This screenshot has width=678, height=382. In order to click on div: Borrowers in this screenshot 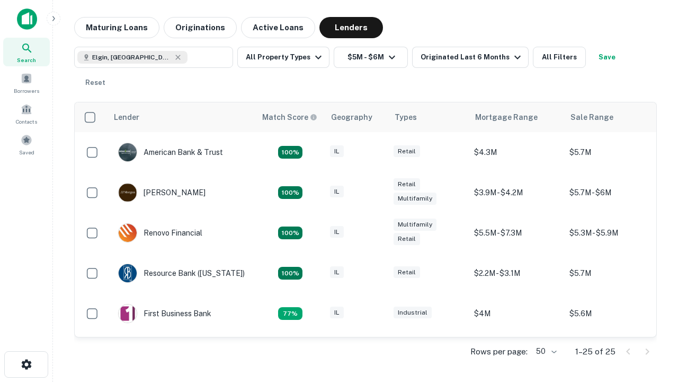, I will do `click(26, 83)`.